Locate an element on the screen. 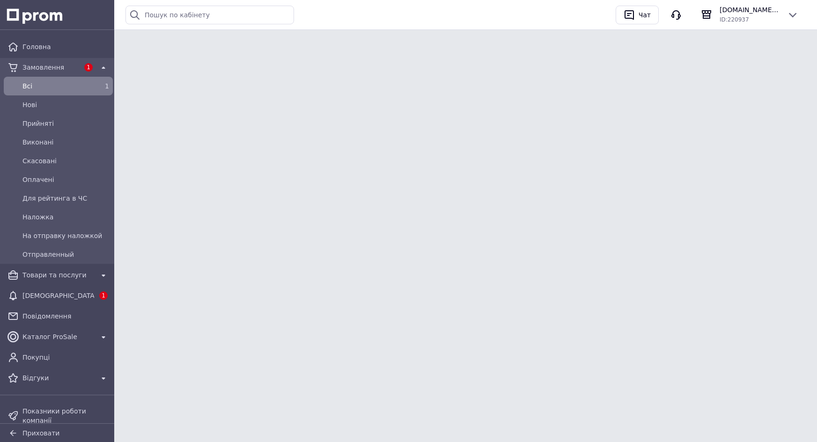  span: Приховати is located at coordinates (41, 434).